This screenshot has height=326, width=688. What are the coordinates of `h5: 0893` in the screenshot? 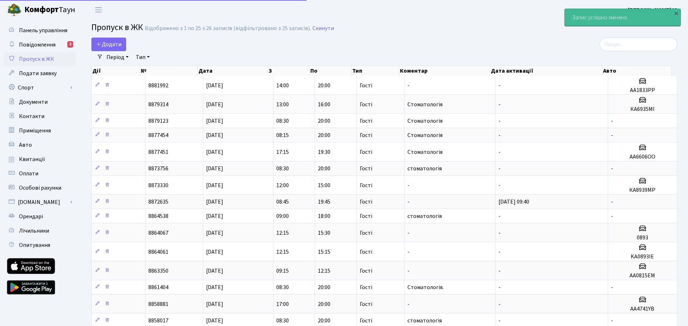 It's located at (642, 238).